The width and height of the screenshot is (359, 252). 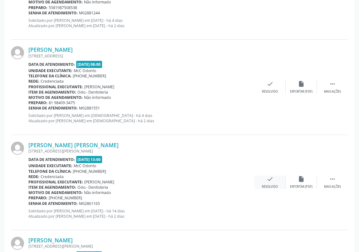 I want to click on span: M02881244, so click(x=89, y=13).